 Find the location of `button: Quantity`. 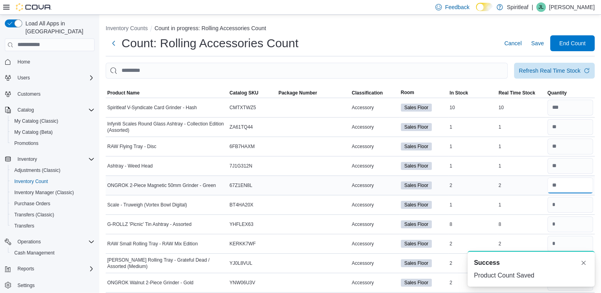

button: Quantity is located at coordinates (570, 93).